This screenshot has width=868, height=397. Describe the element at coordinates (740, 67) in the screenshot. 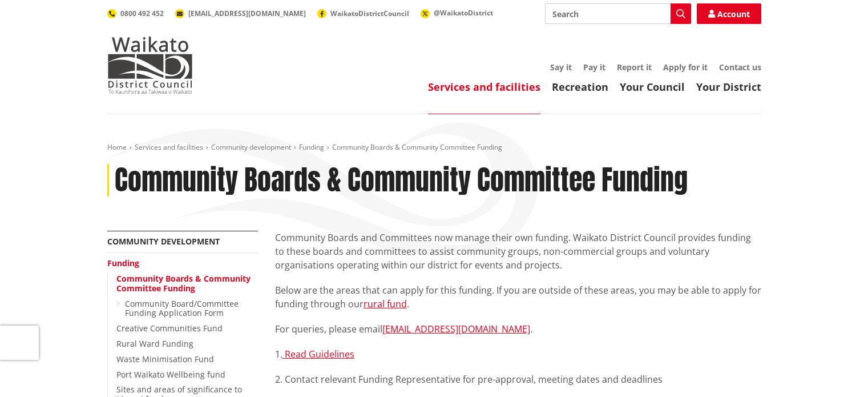

I see `a: Contact us` at that location.